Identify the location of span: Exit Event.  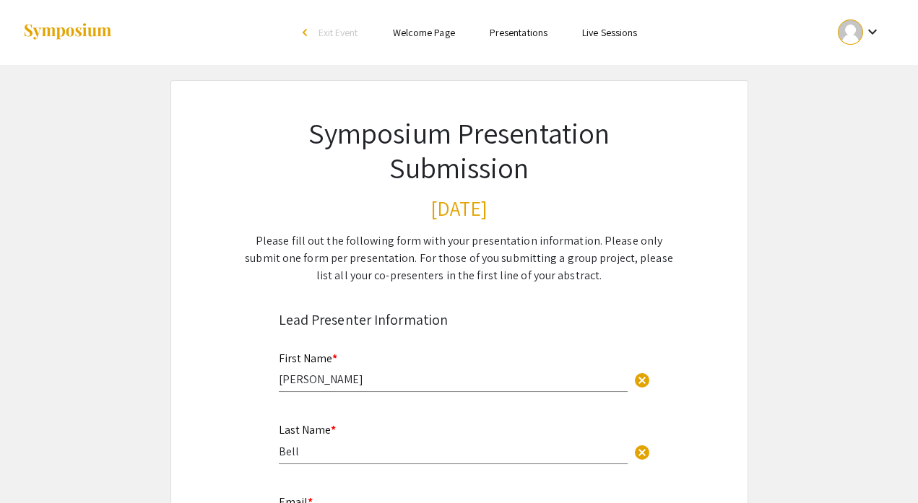
(338, 33).